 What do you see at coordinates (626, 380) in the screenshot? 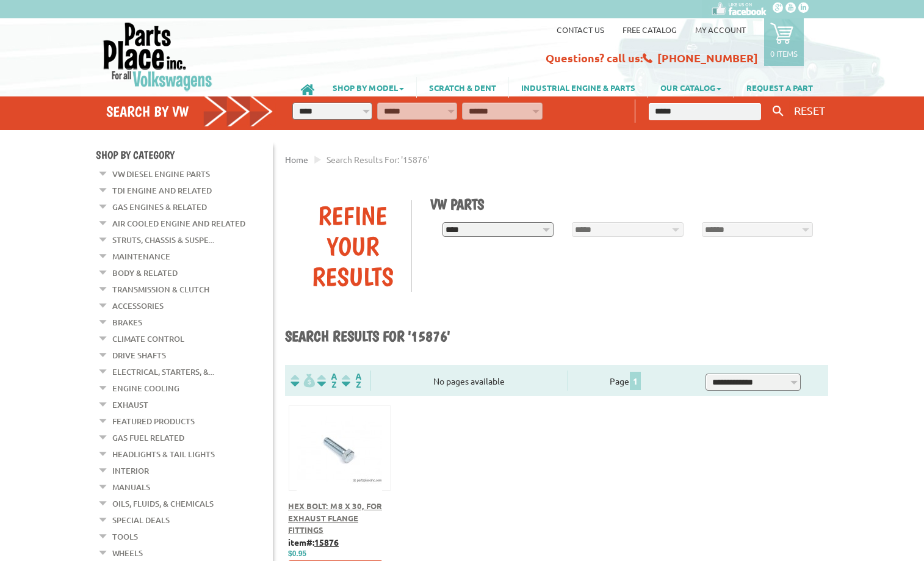
I see `div: Page` at bounding box center [626, 380].